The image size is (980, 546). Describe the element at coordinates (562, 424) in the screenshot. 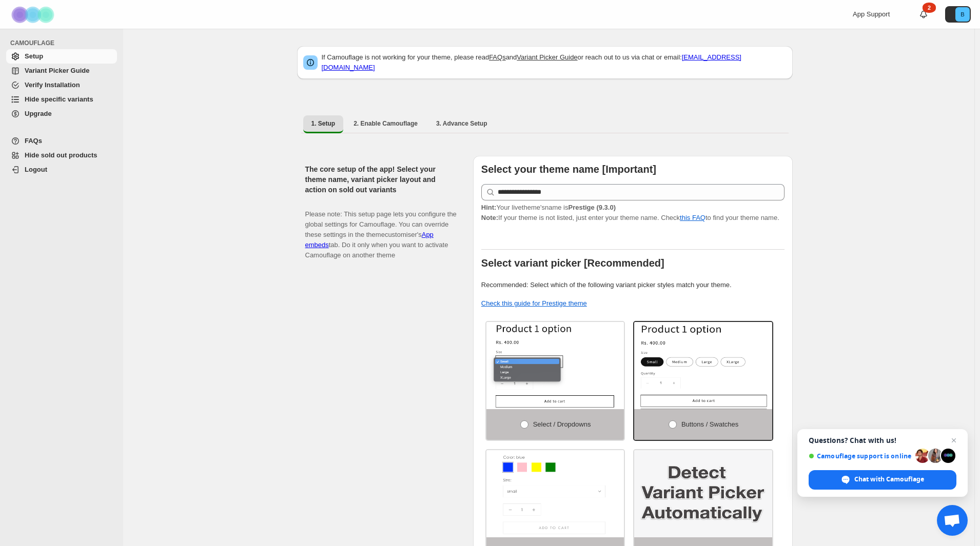

I see `span: Select / Dropdowns` at that location.